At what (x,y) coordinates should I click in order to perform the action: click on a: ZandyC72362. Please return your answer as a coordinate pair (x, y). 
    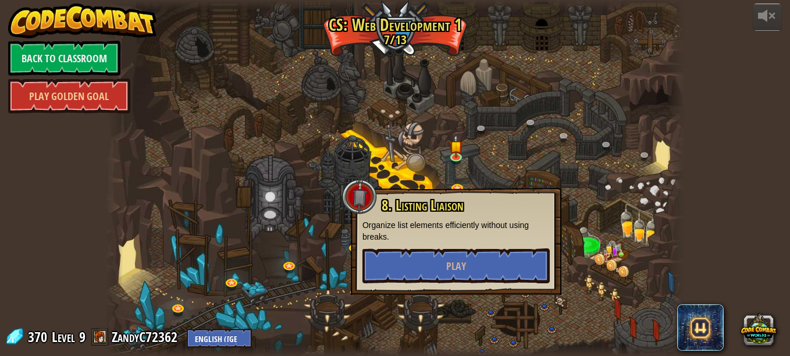
    Looking at the image, I should click on (146, 337).